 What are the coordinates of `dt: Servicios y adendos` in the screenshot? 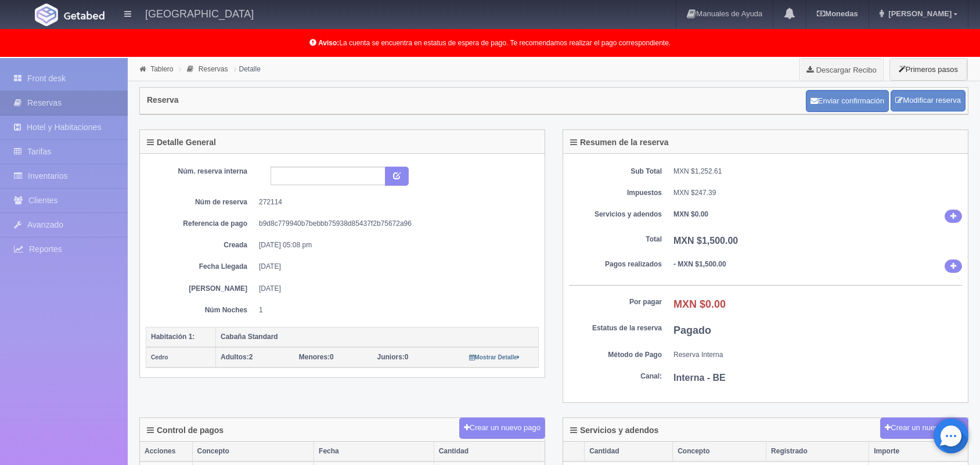 It's located at (615, 214).